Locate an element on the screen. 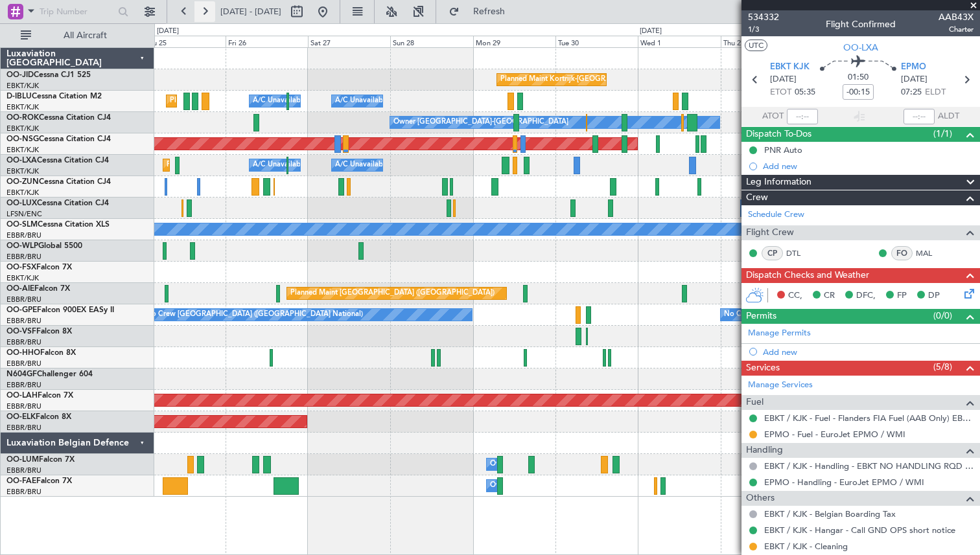 Image resolution: width=980 pixels, height=555 pixels. a: OO-GPEFalcon 900EX EASy II is located at coordinates (60, 310).